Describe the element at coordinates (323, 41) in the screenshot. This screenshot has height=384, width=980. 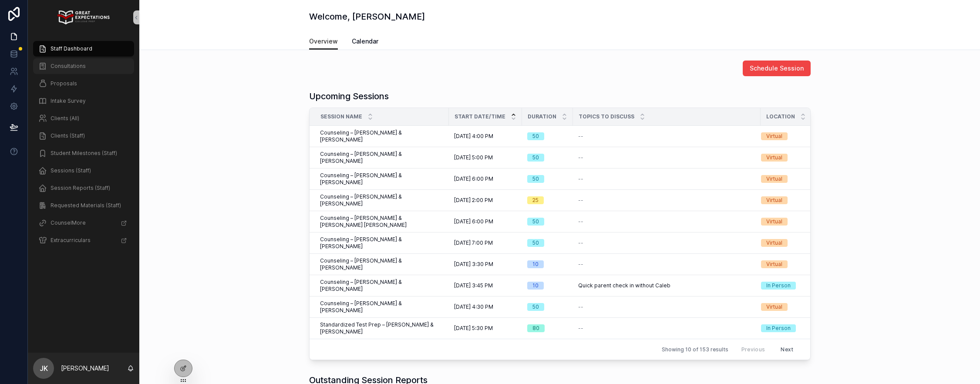
I see `span: Overview` at that location.